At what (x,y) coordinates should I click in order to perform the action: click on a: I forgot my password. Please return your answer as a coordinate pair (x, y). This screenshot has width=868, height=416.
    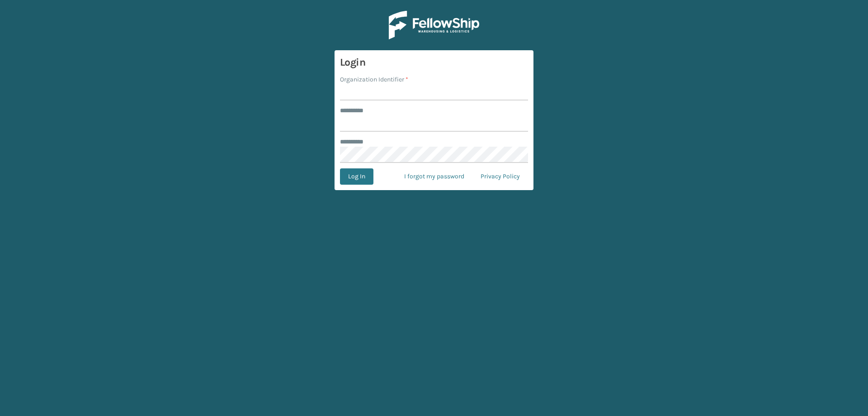
    Looking at the image, I should click on (434, 176).